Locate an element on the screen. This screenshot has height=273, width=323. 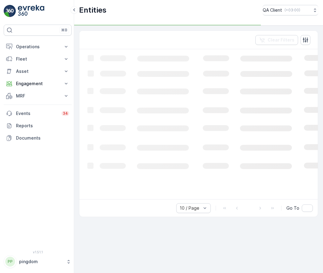
p: Documents is located at coordinates (42, 138).